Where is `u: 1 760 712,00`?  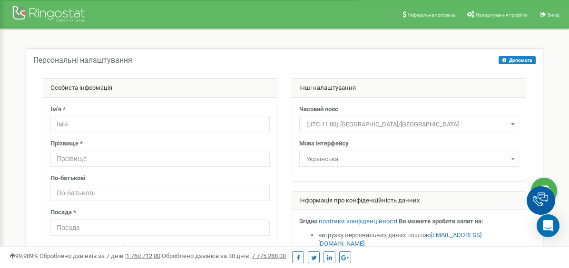 u: 1 760 712,00 is located at coordinates (143, 256).